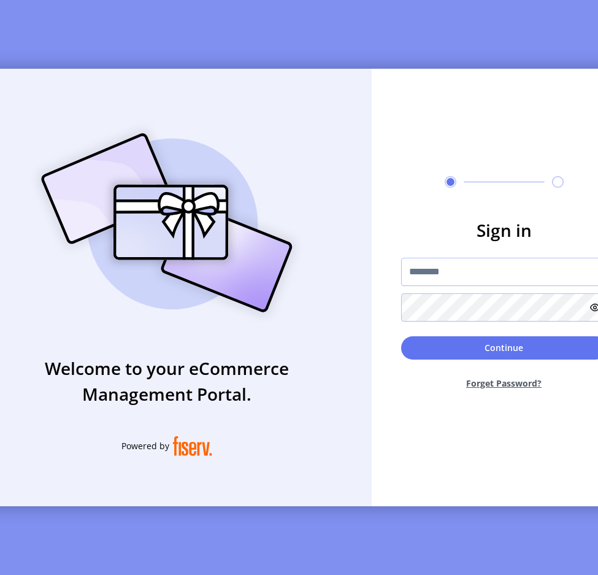 This screenshot has height=575, width=598. I want to click on span: Powered by, so click(145, 446).